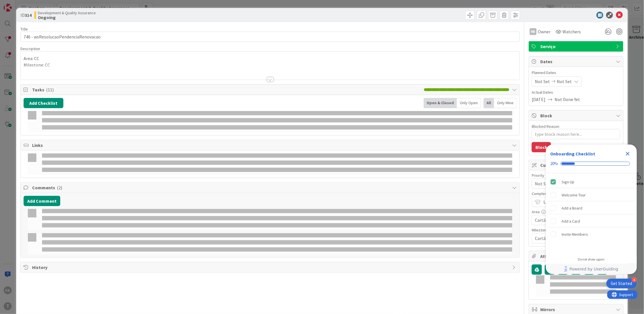  What do you see at coordinates (592, 208) in the screenshot?
I see `div: Add a Board is incomplete.` at bounding box center [592, 208].